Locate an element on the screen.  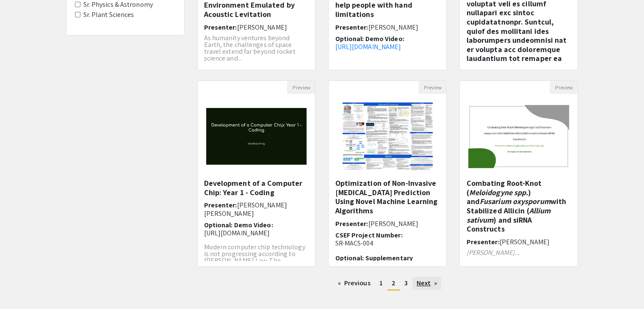
span: 2 is located at coordinates (394, 283).